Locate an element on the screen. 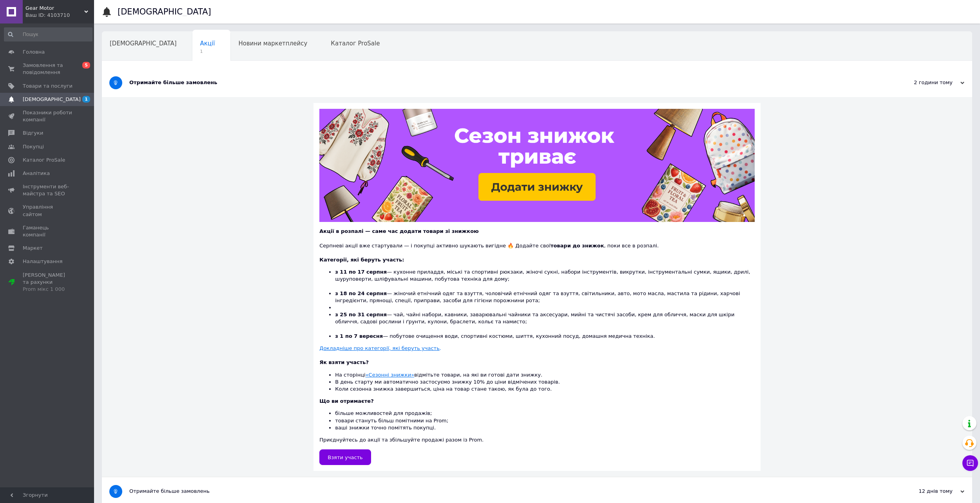 The width and height of the screenshot is (980, 503). span: Маркет is located at coordinates (32, 249).